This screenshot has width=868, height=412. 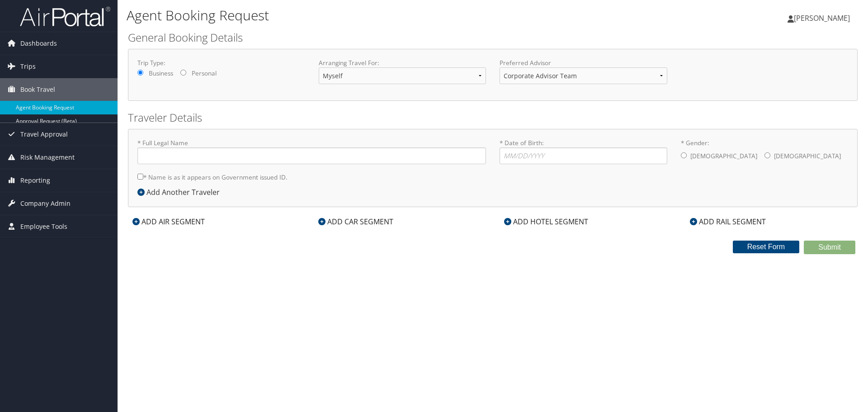 I want to click on button: Reset Form, so click(x=766, y=247).